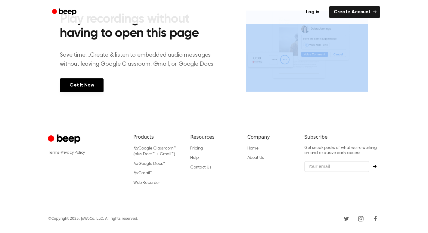 The height and width of the screenshot is (233, 428). What do you see at coordinates (196, 148) in the screenshot?
I see `a: Pricing` at bounding box center [196, 148].